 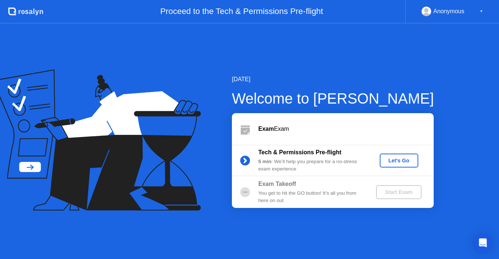 What do you see at coordinates (398, 192) in the screenshot?
I see `button: Start Exam` at bounding box center [398, 192].